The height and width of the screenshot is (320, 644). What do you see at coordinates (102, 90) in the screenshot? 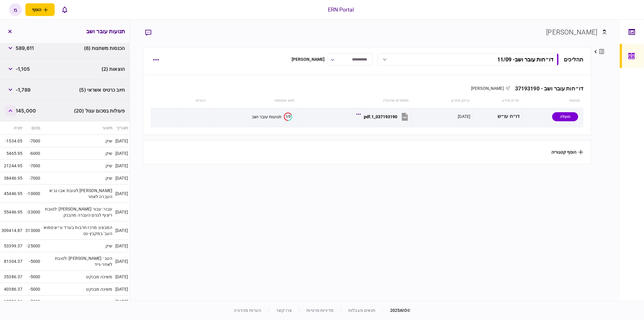
I see `span: חיוב כרטיס אשראי (5)` at bounding box center [102, 90].